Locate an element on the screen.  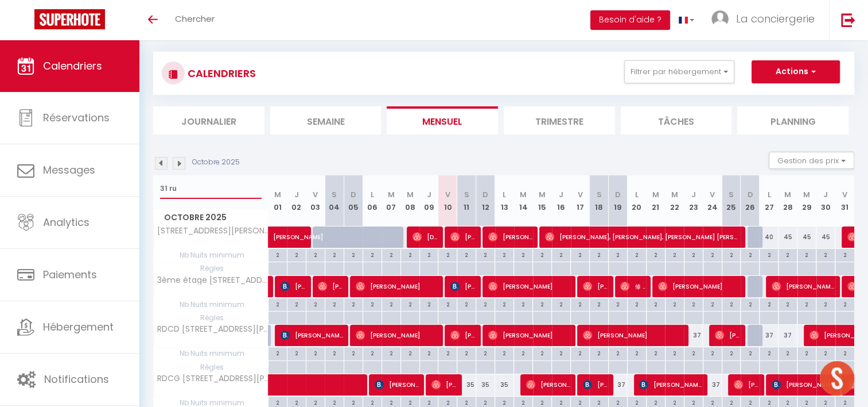
th: 07 is located at coordinates (390, 200).